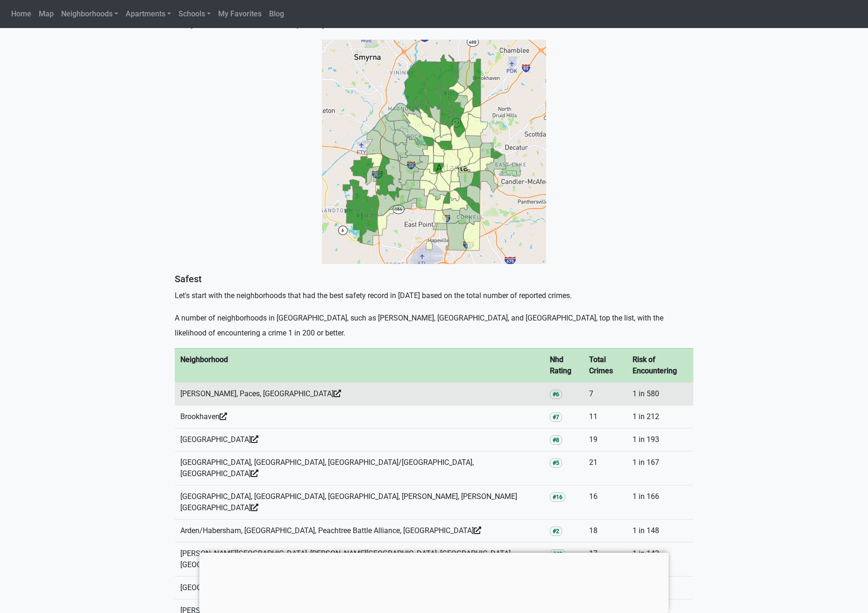 The width and height of the screenshot is (868, 613). I want to click on td: 21, so click(605, 469).